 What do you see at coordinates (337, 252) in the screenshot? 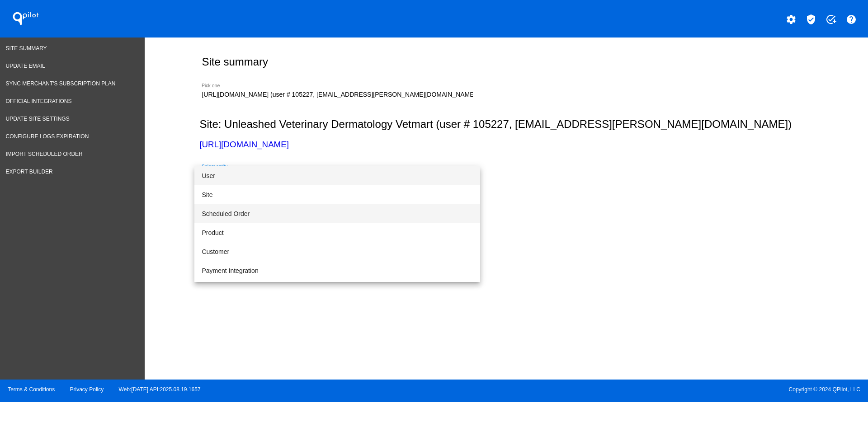
I see `span: Customer` at bounding box center [337, 252].